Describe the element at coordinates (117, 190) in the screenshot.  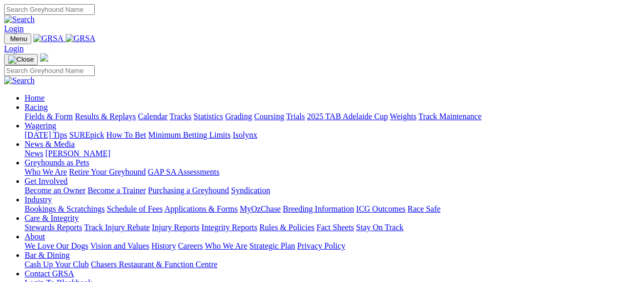
I see `a: Become a Trainer` at that location.